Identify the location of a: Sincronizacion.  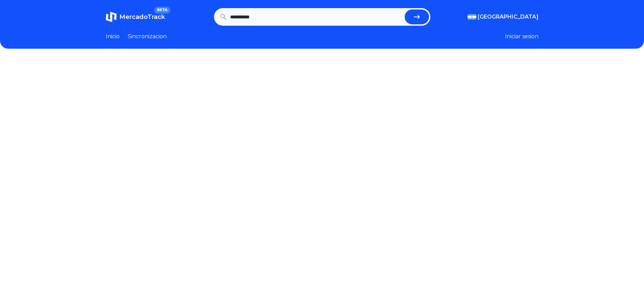
(147, 37).